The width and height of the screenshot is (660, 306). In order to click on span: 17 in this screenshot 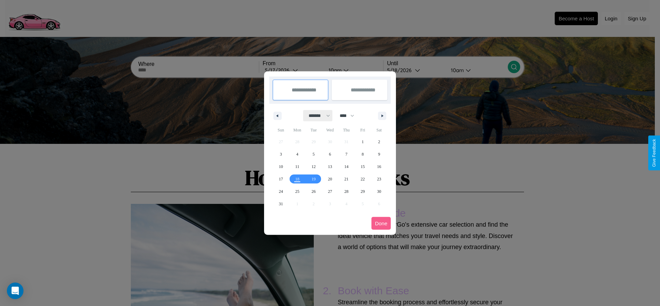, I will do `click(281, 179)`.